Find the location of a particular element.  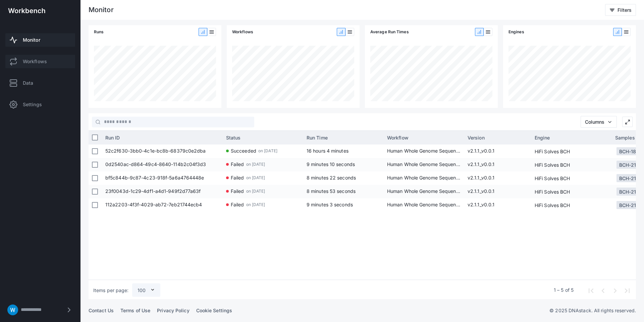

div: 1 – 5 of 5 is located at coordinates (564, 290).